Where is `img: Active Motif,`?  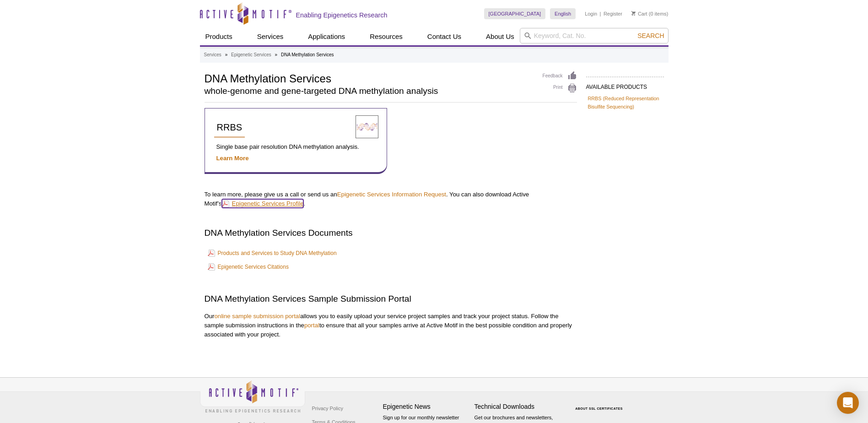 img: Active Motif, is located at coordinates (253, 396).